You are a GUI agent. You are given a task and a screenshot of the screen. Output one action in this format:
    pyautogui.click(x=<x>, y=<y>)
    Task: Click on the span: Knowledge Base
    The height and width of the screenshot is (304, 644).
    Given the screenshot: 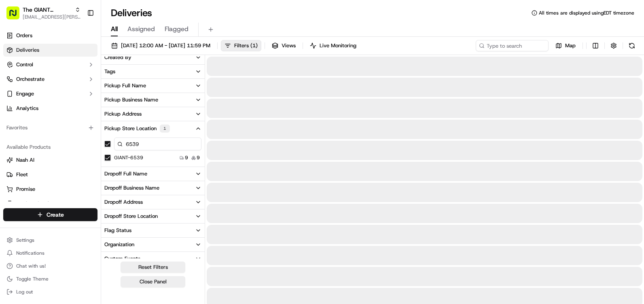 What is the action you would take?
    pyautogui.click(x=39, y=121)
    